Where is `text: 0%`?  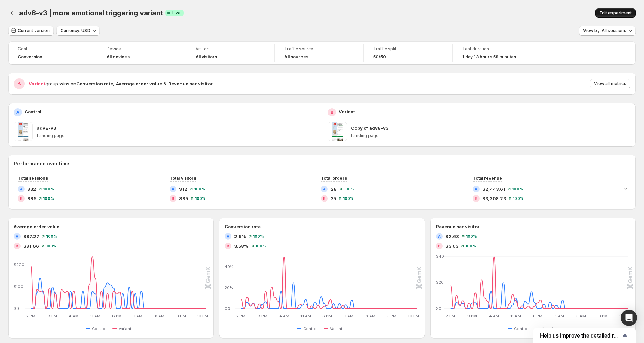 text: 0% is located at coordinates (228, 308).